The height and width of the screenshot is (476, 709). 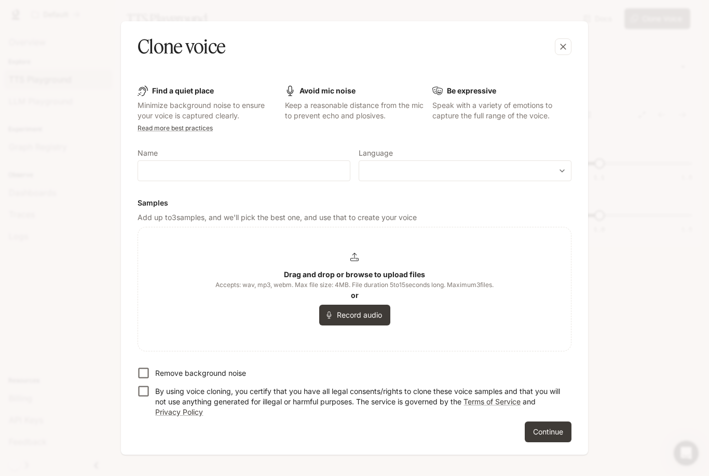 I want to click on p: By using voice cloning, you certify that you have all legal consents/rights to clone these voice ..., so click(x=359, y=402).